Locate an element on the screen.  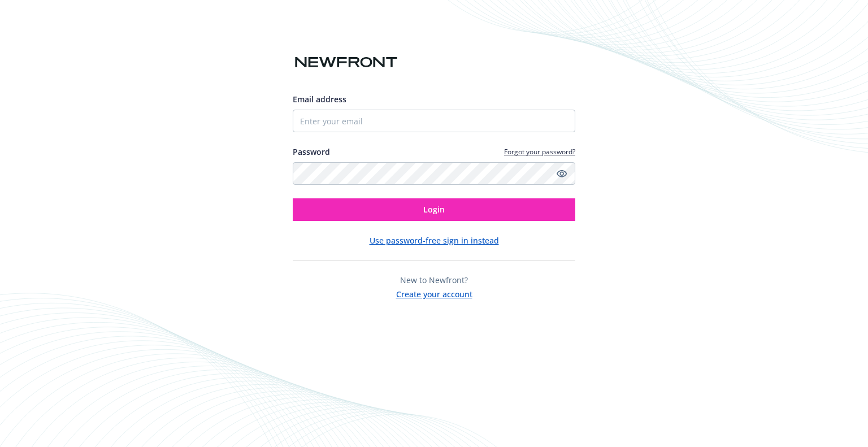
a: Show password is located at coordinates (562, 174).